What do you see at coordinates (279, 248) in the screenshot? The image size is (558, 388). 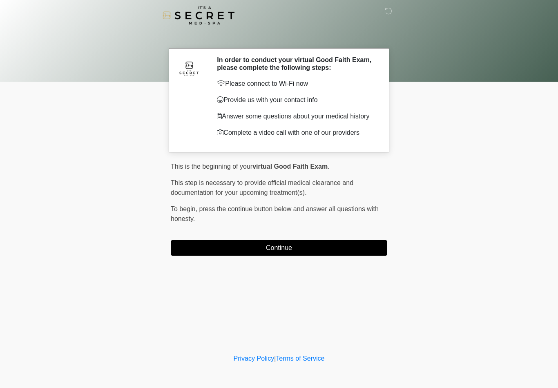 I see `button: Continue` at bounding box center [279, 248].